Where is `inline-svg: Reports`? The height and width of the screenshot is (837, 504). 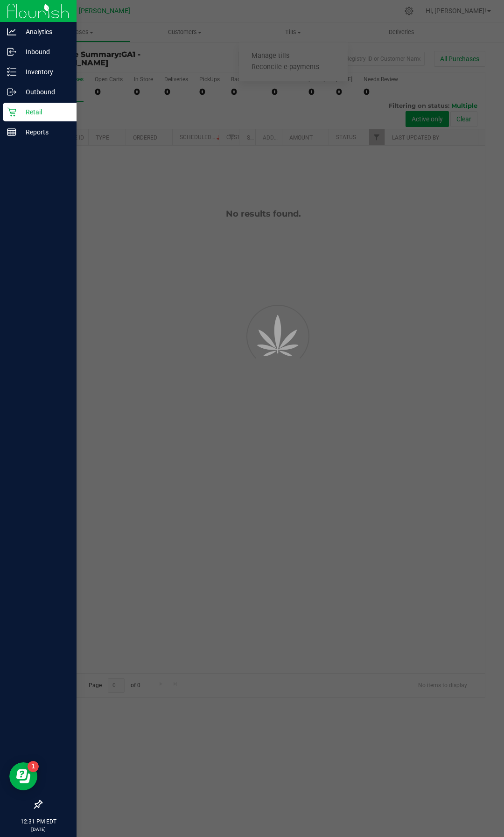
inline-svg: Reports is located at coordinates (11, 132).